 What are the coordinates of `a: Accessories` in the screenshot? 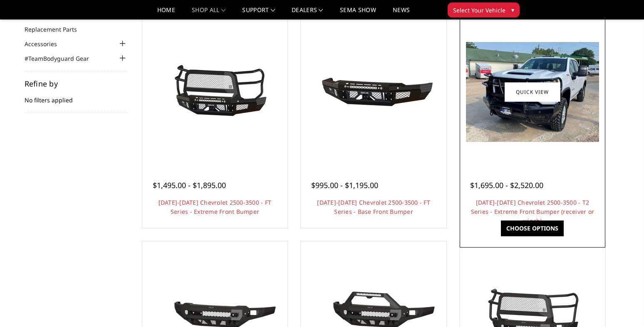 It's located at (46, 43).